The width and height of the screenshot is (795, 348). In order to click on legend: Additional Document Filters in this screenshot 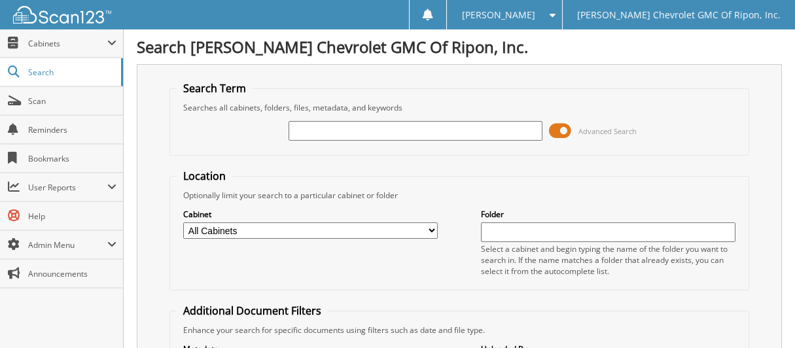, I will do `click(252, 311)`.